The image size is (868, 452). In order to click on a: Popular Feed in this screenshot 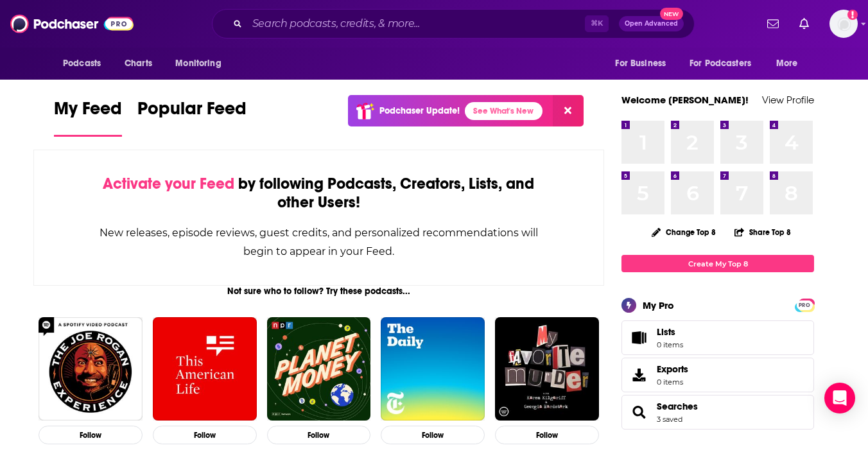, I will do `click(192, 117)`.